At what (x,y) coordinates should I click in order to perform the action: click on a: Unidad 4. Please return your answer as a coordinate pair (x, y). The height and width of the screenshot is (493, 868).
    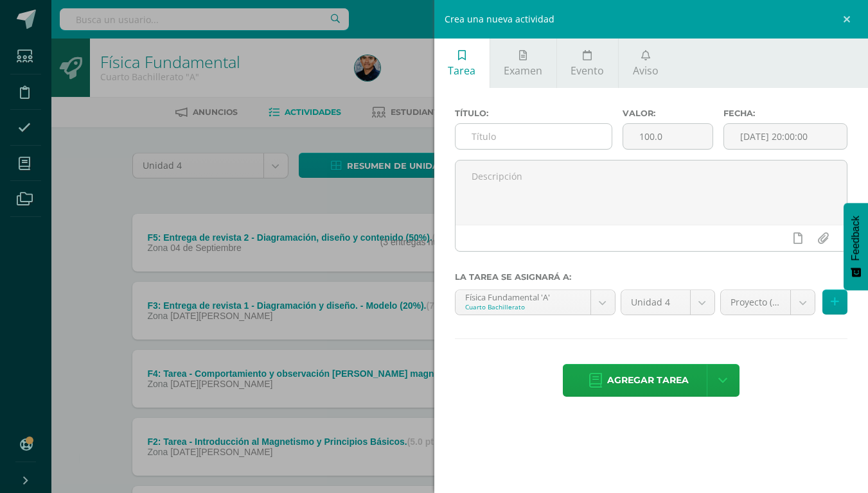
    Looking at the image, I should click on (667, 303).